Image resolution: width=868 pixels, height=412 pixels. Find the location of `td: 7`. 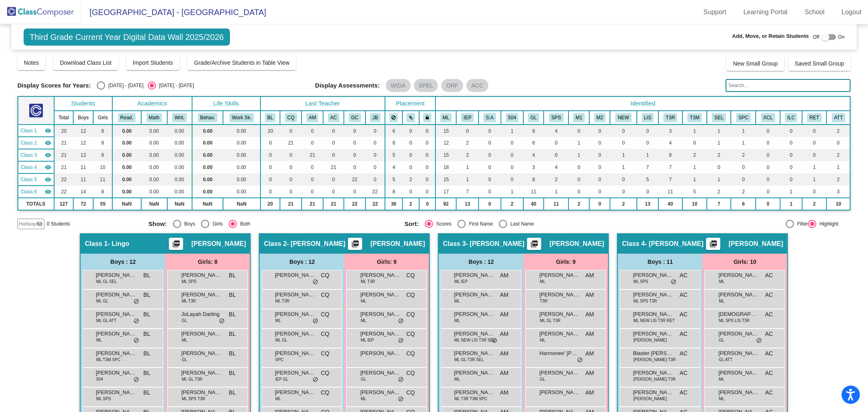

td: 7 is located at coordinates (671, 167).